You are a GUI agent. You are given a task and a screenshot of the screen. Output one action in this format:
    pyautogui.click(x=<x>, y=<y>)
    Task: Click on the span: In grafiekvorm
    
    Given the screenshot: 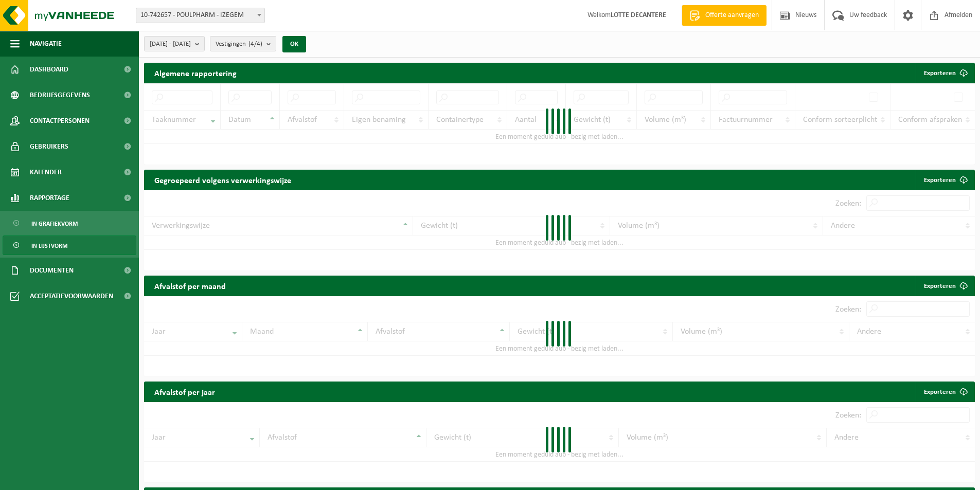 What is the action you would take?
    pyautogui.click(x=55, y=224)
    